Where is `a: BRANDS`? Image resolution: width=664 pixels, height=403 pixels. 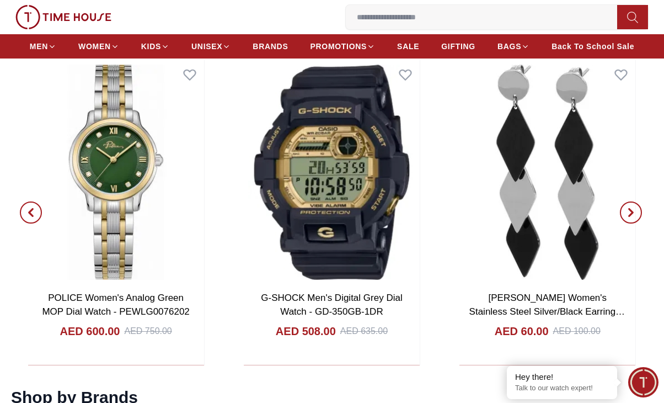 a: BRANDS is located at coordinates (270, 46).